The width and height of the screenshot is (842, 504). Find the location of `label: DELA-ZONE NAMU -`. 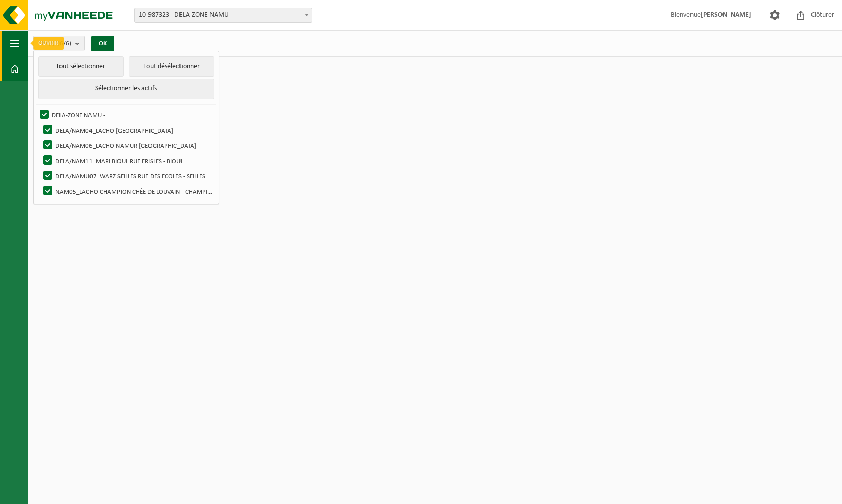

label: DELA-ZONE NAMU - is located at coordinates (126, 115).